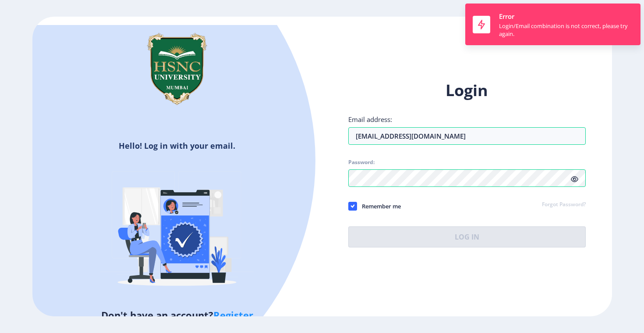  What do you see at coordinates (177, 231) in the screenshot?
I see `img: Verified-rafiki.svg` at bounding box center [177, 231].